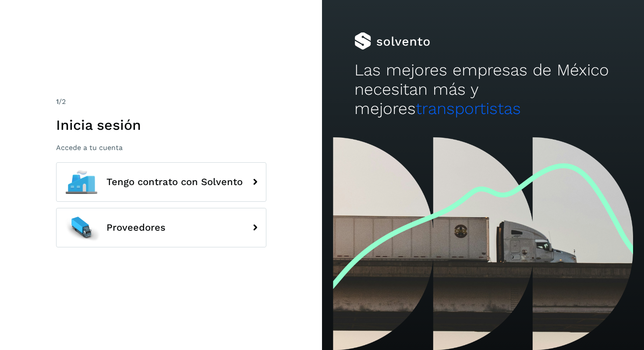 This screenshot has width=644, height=350. What do you see at coordinates (468, 108) in the screenshot?
I see `span: transportistas` at bounding box center [468, 108].